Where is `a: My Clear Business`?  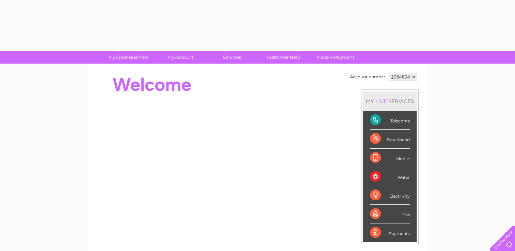
a: My Clear Business is located at coordinates (128, 57).